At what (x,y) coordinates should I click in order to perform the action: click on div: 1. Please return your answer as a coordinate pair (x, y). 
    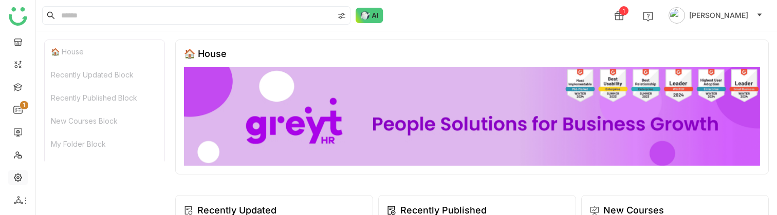
    Looking at the image, I should click on (624, 11).